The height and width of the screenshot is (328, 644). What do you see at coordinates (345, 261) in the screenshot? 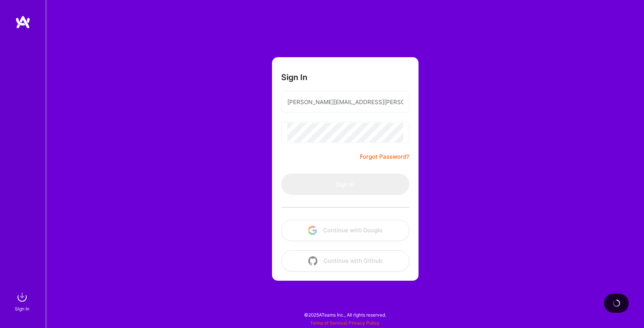
I see `button: Continue with Github` at bounding box center [345, 261].